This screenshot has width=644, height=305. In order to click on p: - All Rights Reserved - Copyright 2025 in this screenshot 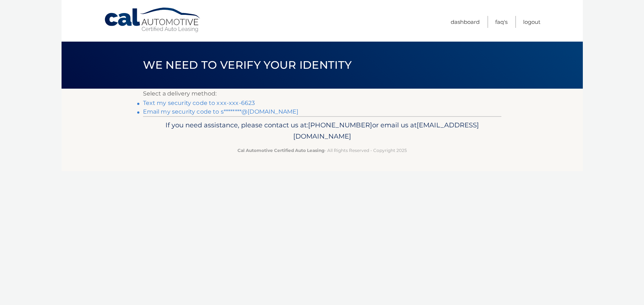, I will do `click(322, 150)`.